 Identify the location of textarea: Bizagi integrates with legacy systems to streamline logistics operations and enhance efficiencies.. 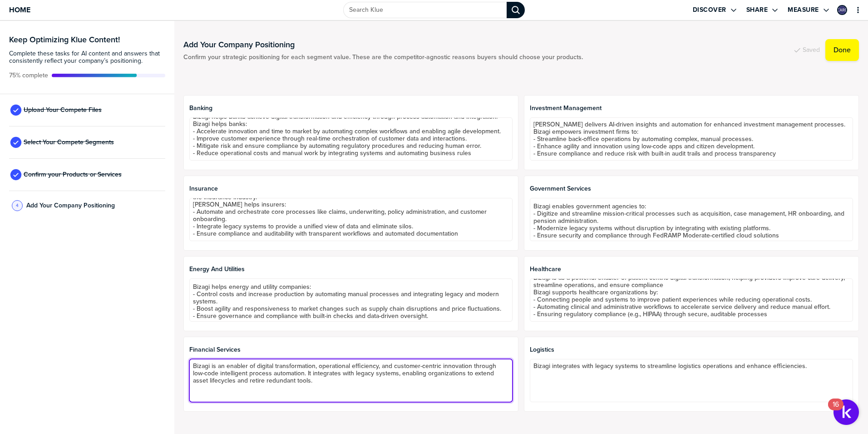
(692, 380).